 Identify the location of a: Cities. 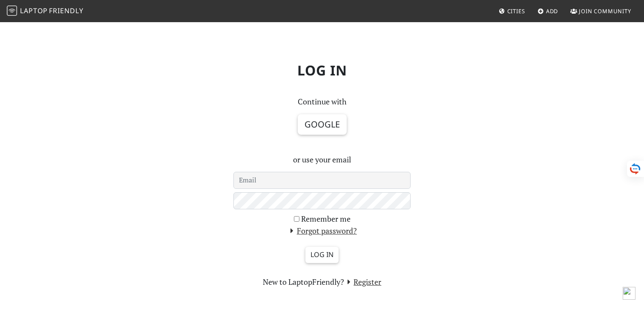
(512, 11).